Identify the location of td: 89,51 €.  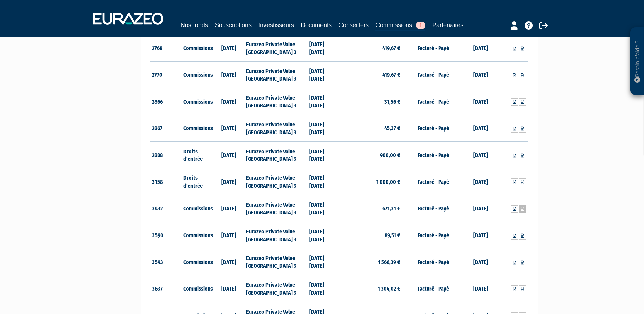
(370, 235).